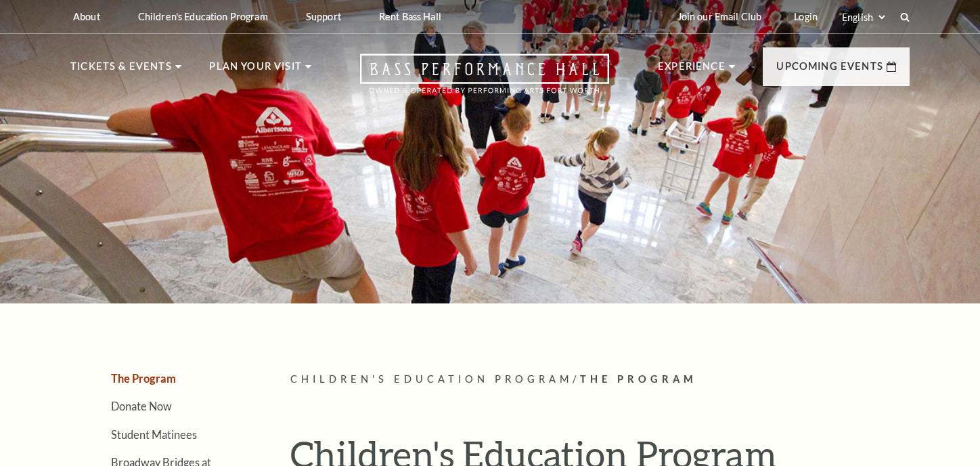 The image size is (980, 466). I want to click on a: Donate Now, so click(141, 406).